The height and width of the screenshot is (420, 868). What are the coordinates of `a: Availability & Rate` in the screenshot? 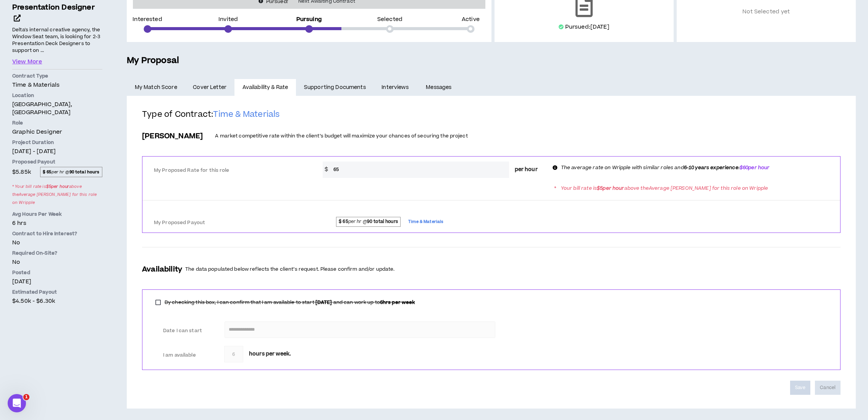 It's located at (265, 88).